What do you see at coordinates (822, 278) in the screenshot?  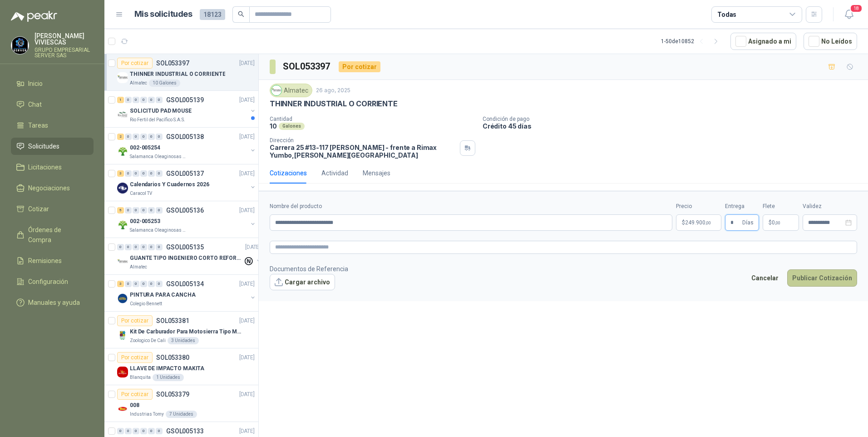 I see `button: Publicar Cotización` at bounding box center [822, 278].